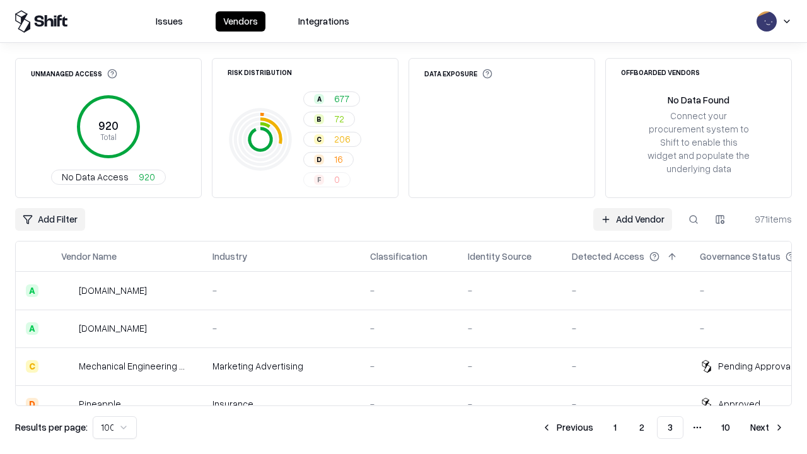 The width and height of the screenshot is (807, 454). What do you see at coordinates (767, 219) in the screenshot?
I see `div: 971 items` at bounding box center [767, 219].